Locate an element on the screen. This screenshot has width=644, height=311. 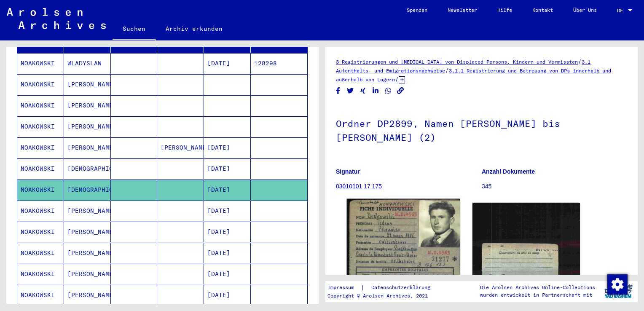
a: Archiv erkunden is located at coordinates (194, 29).